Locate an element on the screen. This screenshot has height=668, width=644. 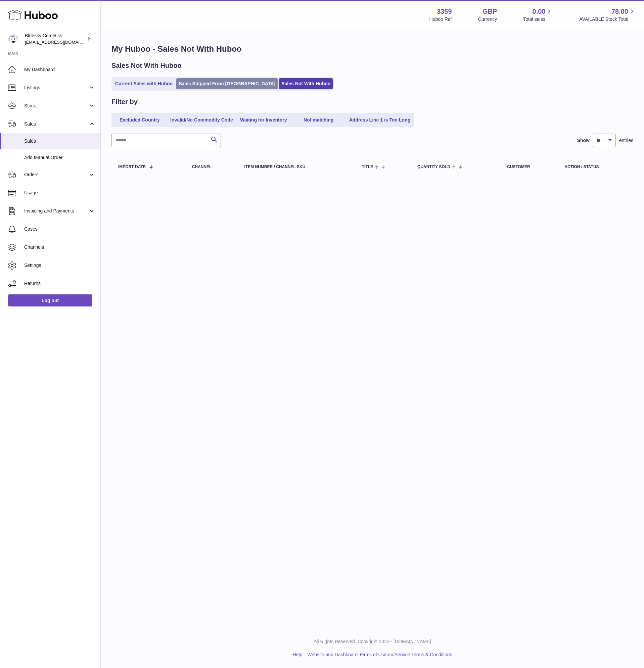
a: Address Line 1 is Too Long is located at coordinates (380, 120).